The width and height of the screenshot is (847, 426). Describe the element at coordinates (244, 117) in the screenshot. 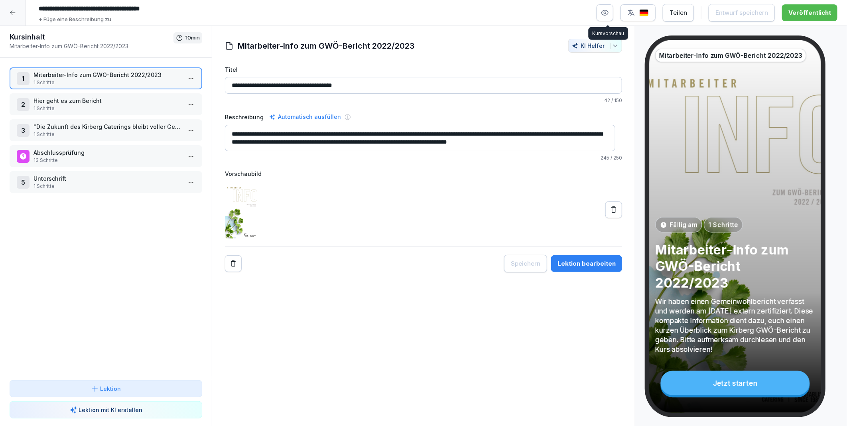

I see `label: Beschreibung` at that location.